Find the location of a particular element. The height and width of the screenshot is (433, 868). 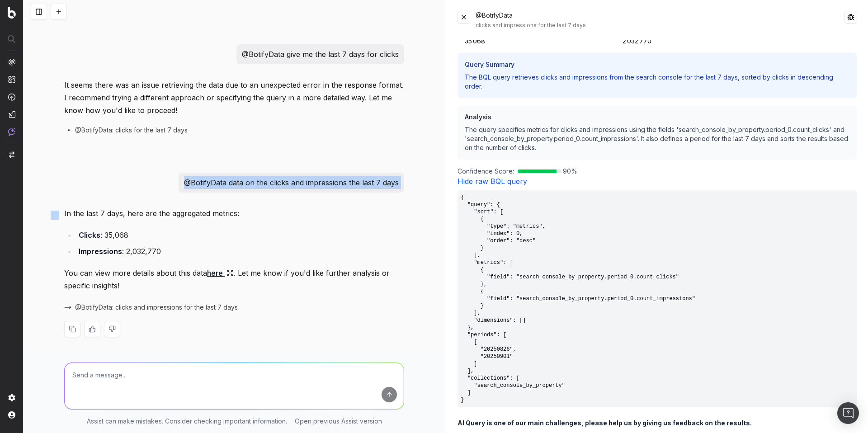

li: : 2,032,770 is located at coordinates (240, 251).